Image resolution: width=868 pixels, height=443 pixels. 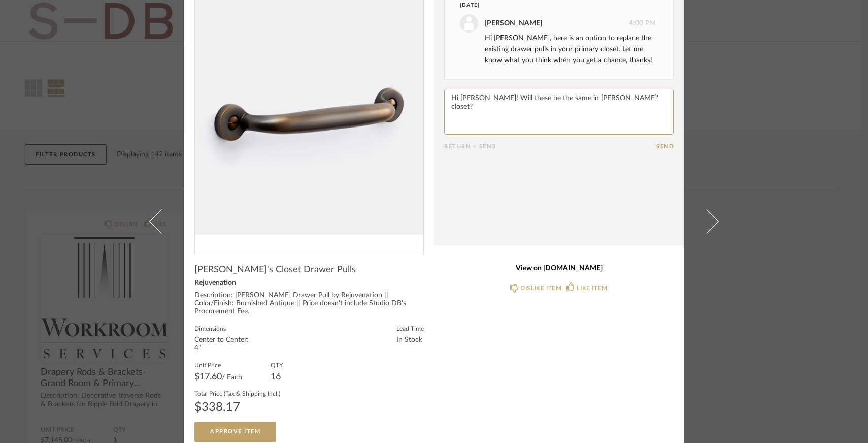 I want to click on div: $338.17, so click(x=237, y=407).